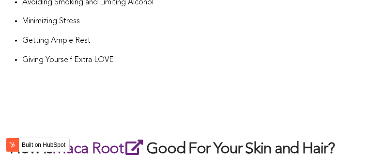 This screenshot has height=158, width=385. I want to click on a: Maca Root, so click(99, 149).